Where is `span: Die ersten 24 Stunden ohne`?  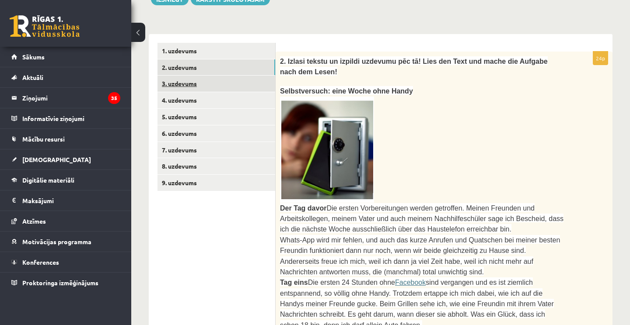 span: Die ersten 24 Stunden ohne is located at coordinates (351, 282).